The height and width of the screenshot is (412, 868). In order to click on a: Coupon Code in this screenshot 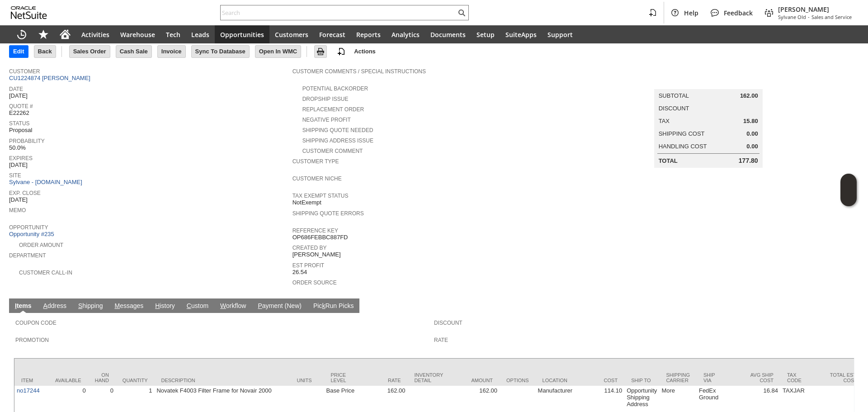, I will do `click(36, 323)`.